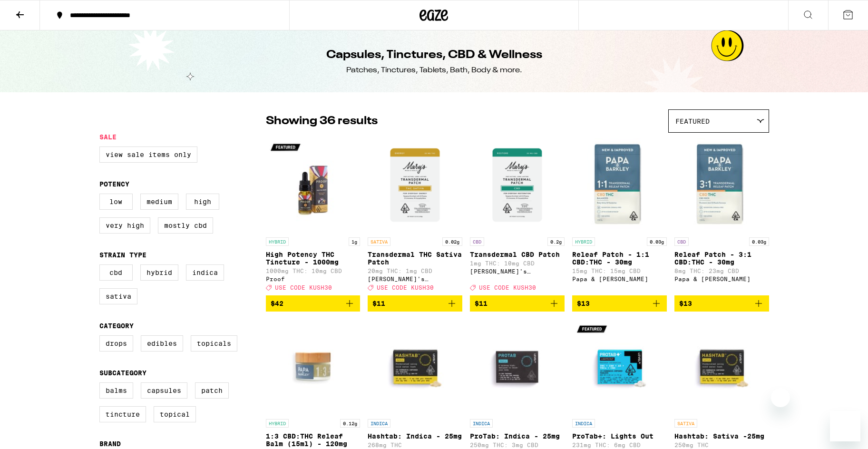 The width and height of the screenshot is (868, 449). What do you see at coordinates (452, 242) in the screenshot?
I see `p: 0.02g` at bounding box center [452, 242].